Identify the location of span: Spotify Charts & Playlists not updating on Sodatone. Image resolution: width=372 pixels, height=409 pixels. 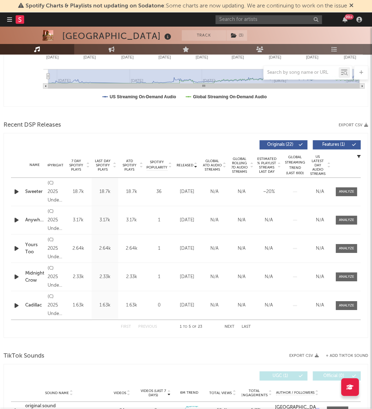
(95, 6).